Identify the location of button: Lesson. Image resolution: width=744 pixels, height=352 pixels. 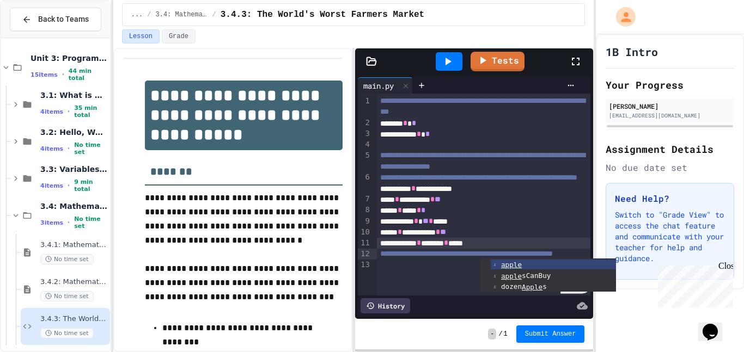
(141, 36).